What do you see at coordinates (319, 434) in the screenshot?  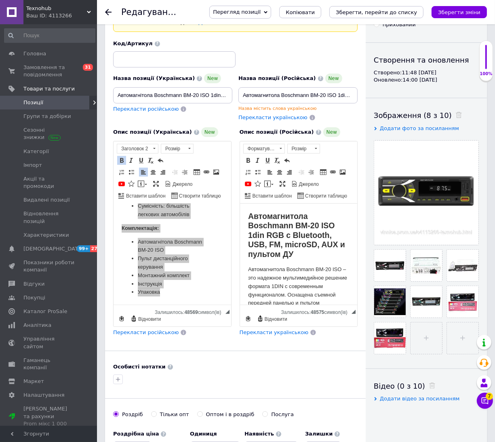 I see `b: Залишки` at bounding box center [319, 434].